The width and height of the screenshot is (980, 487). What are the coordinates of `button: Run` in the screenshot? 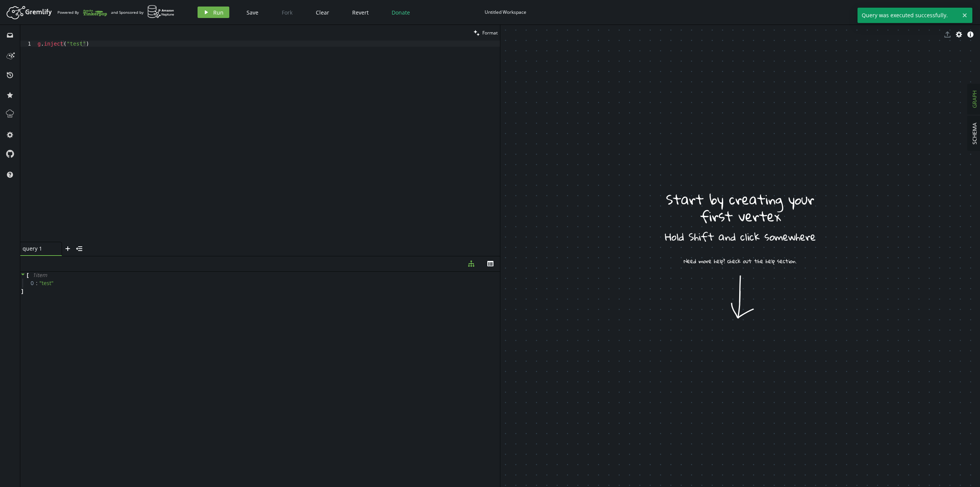 It's located at (213, 12).